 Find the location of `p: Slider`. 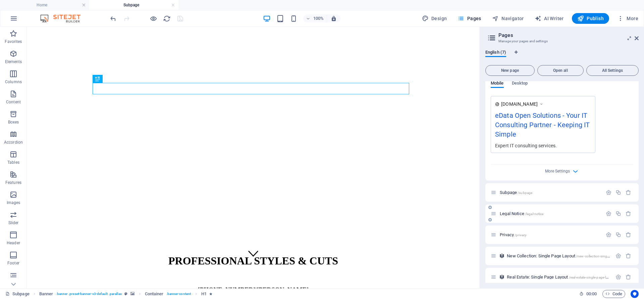

p: Slider is located at coordinates (13, 223).